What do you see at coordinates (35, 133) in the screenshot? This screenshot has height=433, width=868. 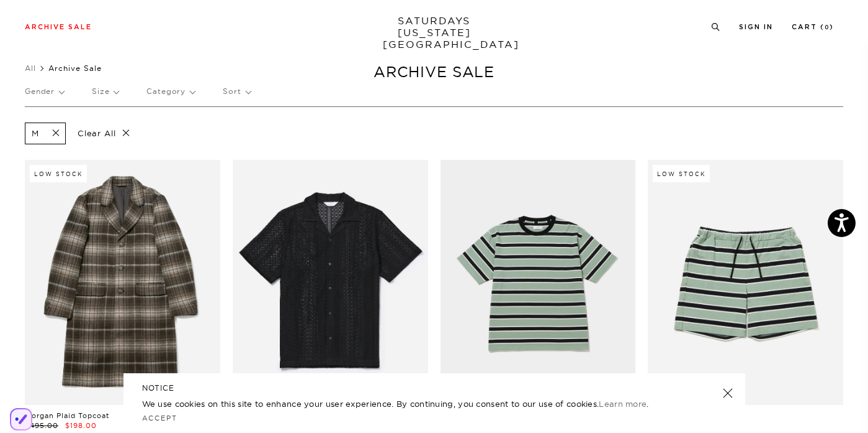 I see `p: M` at bounding box center [35, 133].